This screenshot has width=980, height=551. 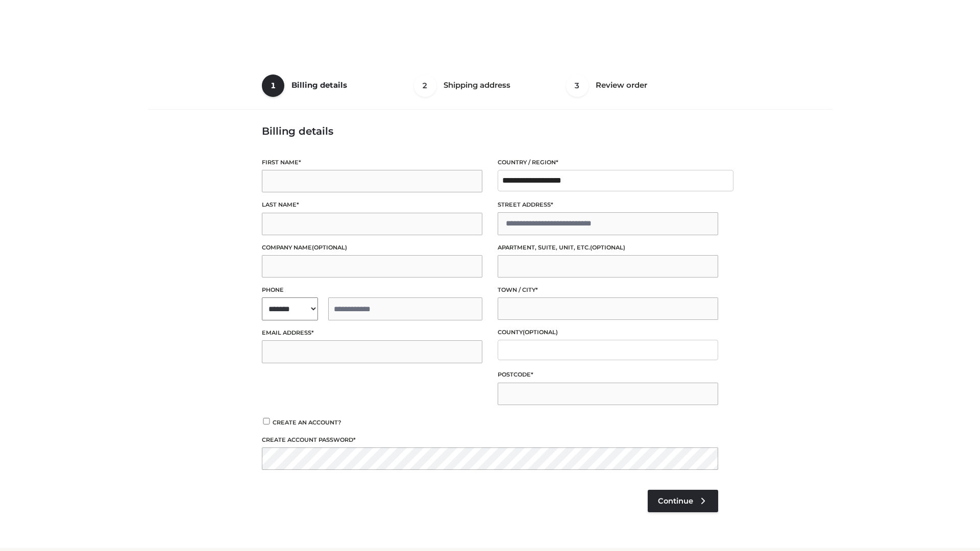 What do you see at coordinates (578, 85) in the screenshot?
I see `span: 3` at bounding box center [578, 85].